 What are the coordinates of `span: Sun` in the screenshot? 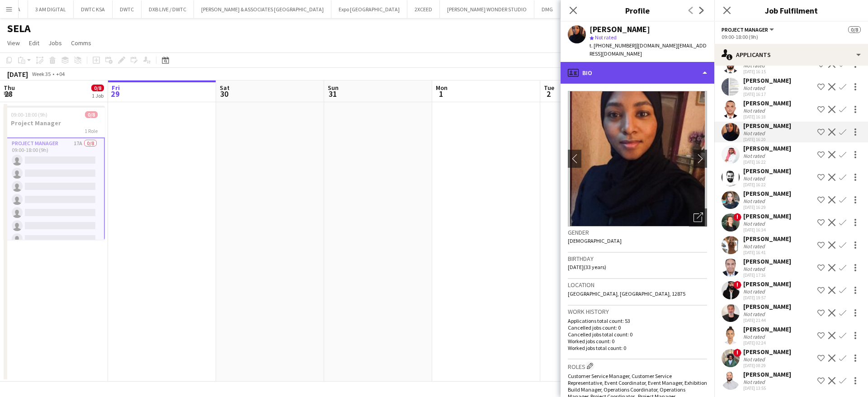 It's located at (333, 88).